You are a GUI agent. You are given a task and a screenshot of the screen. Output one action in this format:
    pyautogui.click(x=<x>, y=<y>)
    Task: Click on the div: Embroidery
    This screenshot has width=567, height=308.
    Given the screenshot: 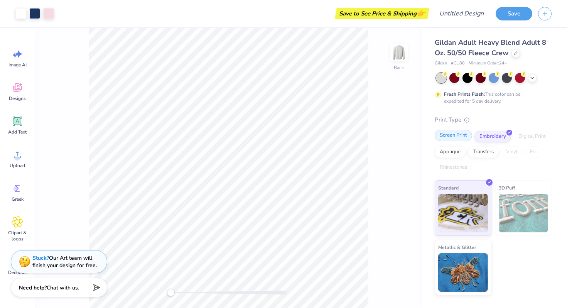 What is the action you would take?
    pyautogui.click(x=493, y=137)
    